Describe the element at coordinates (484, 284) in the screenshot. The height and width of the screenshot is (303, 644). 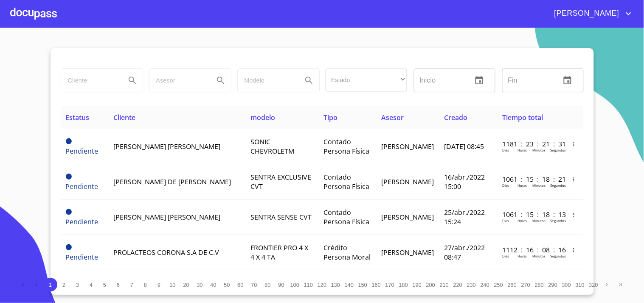
I see `span: 240` at that location.